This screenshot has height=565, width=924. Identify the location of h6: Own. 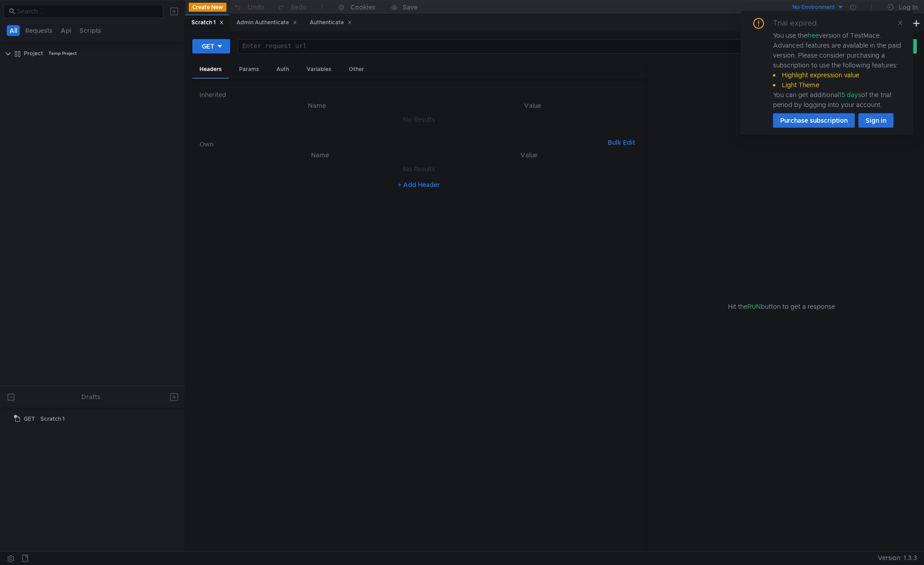
(402, 144).